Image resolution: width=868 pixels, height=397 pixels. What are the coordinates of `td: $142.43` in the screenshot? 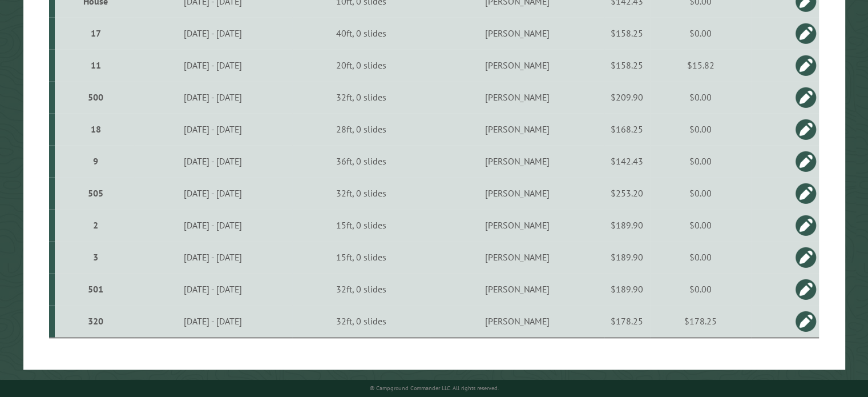 It's located at (627, 161).